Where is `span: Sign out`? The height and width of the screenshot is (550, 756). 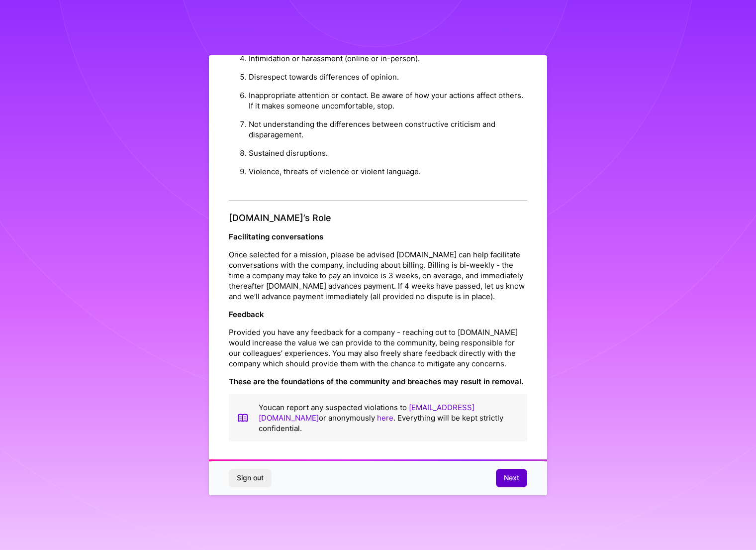 span: Sign out is located at coordinates (250, 477).